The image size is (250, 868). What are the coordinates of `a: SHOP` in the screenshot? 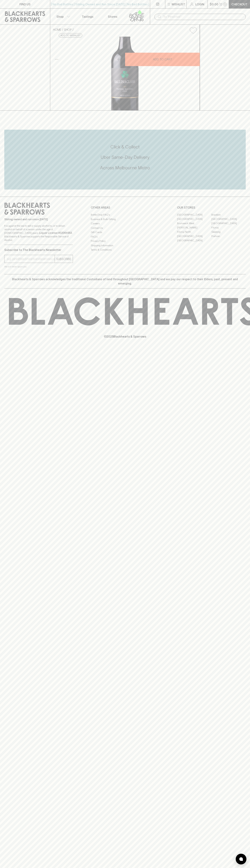 It's located at (68, 30).